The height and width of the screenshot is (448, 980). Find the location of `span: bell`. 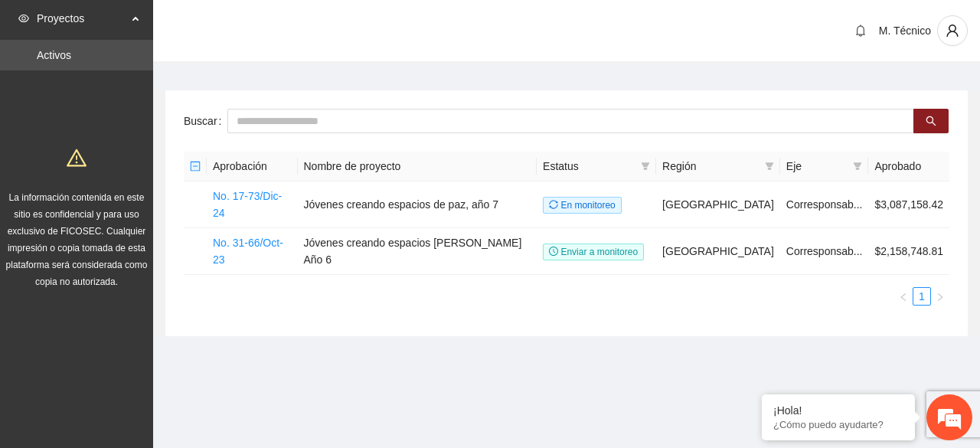

span: bell is located at coordinates (860, 30).